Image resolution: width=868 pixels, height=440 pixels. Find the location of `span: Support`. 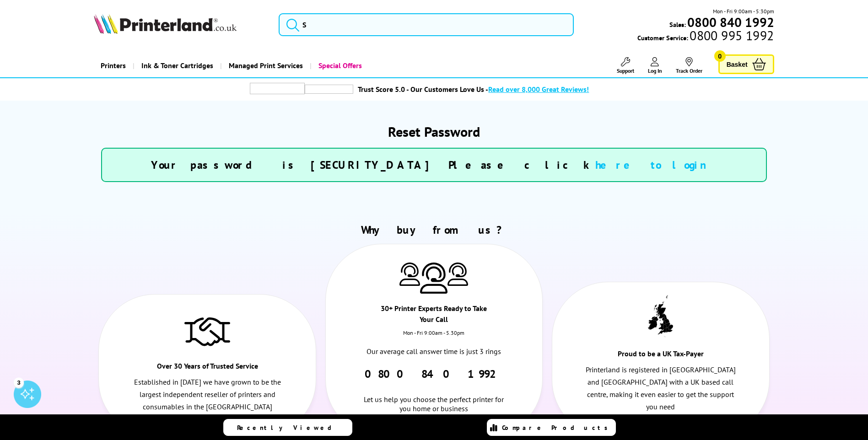

span: Support is located at coordinates (626, 70).